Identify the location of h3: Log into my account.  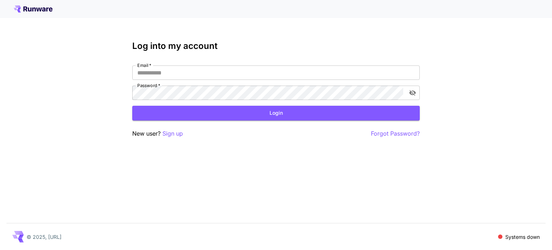
(276, 46).